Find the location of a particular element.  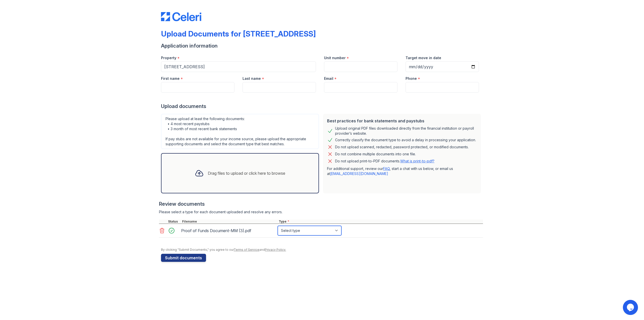

div: Please select a type for each document uploaded and resolve any errors. is located at coordinates (321, 212).